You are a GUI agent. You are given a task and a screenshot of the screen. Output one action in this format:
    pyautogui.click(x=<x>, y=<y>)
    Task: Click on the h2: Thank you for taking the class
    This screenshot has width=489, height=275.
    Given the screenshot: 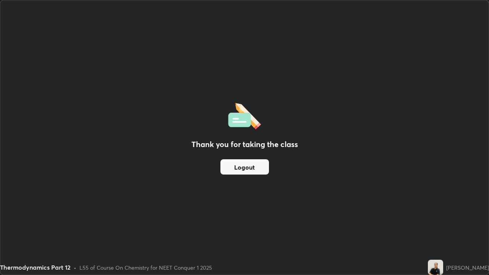 What is the action you would take?
    pyautogui.click(x=245, y=144)
    